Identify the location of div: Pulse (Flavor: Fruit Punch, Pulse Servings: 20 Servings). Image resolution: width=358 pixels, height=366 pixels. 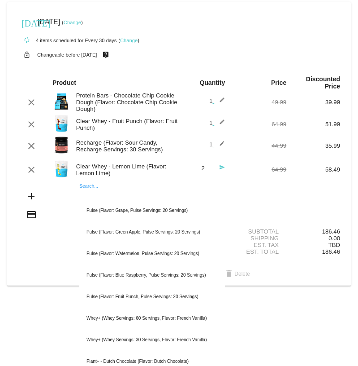
(152, 297).